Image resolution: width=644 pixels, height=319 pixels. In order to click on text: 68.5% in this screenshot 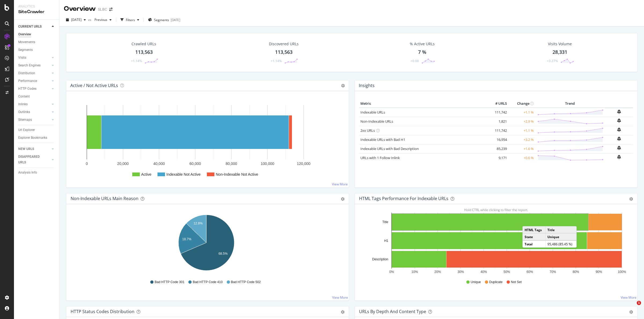, I will do `click(223, 254)`.